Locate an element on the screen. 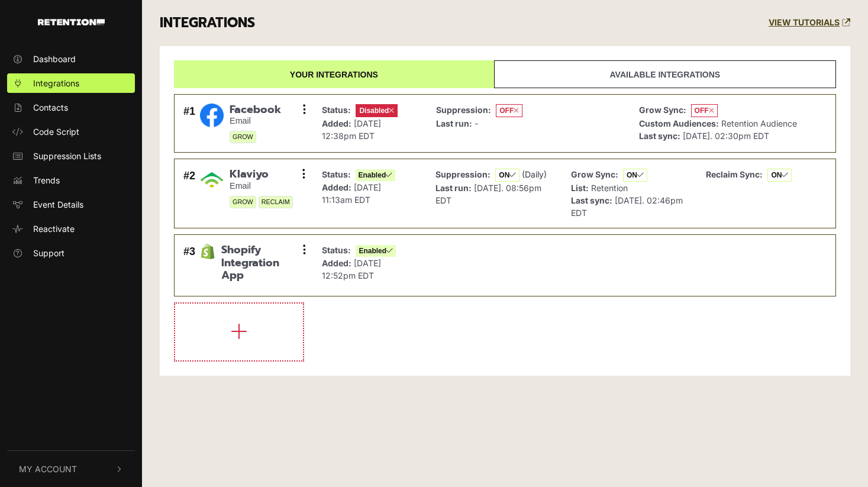 Image resolution: width=868 pixels, height=487 pixels. span: Facebook is located at coordinates (255, 110).